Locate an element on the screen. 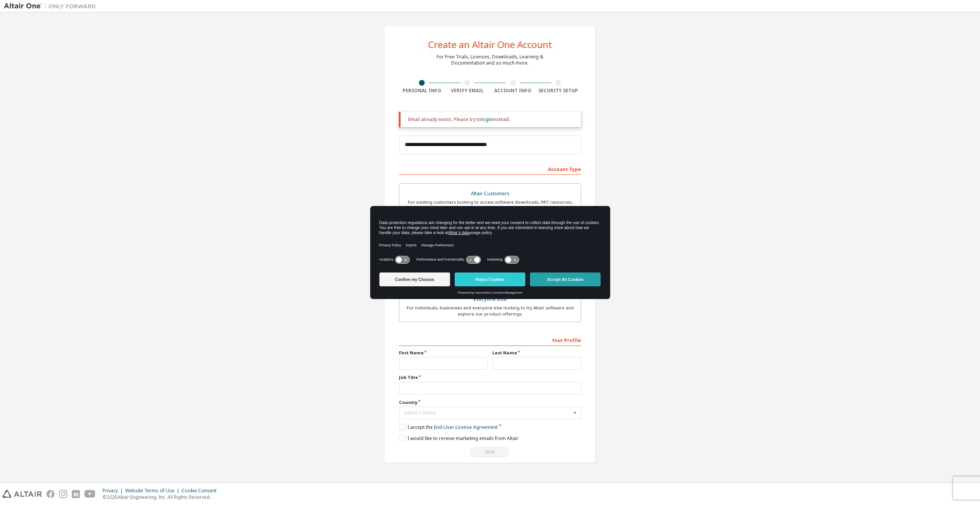 This screenshot has height=505, width=980. div: For individuals, businesses and everyone else looking to try Altair software and explore our prod... is located at coordinates (490, 311).